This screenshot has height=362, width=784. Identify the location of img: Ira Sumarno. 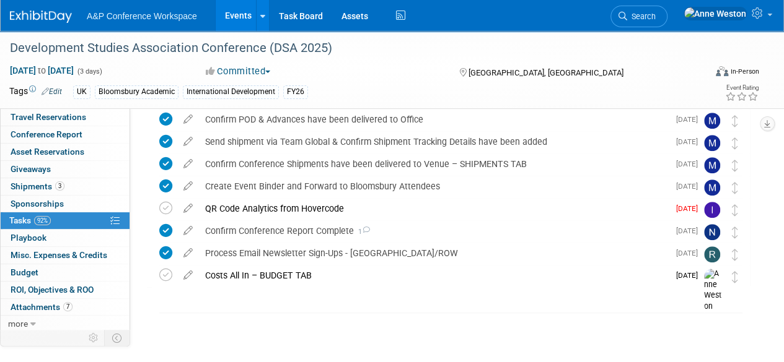
(712, 210).